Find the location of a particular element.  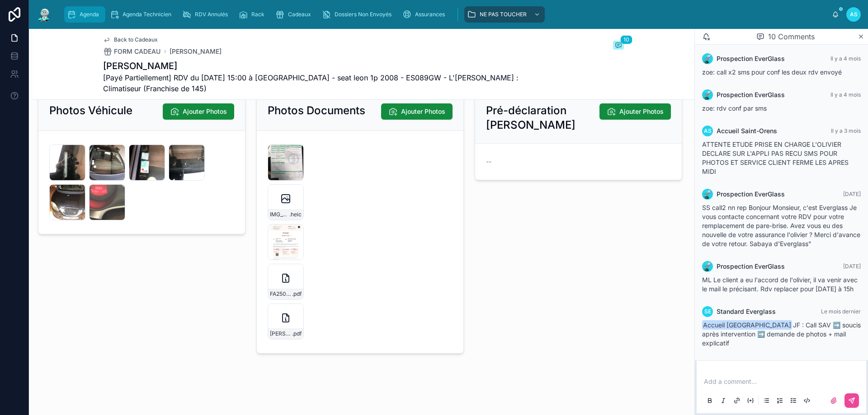

span: Assurances is located at coordinates (430, 15).